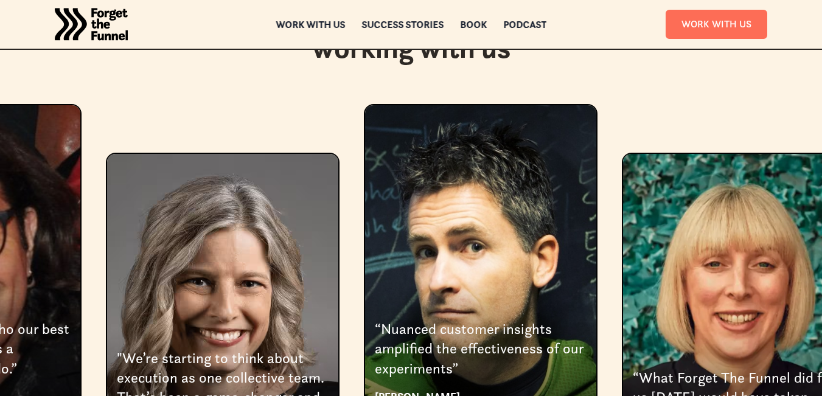 The image size is (822, 396). I want to click on a: Work With Us, so click(716, 24).